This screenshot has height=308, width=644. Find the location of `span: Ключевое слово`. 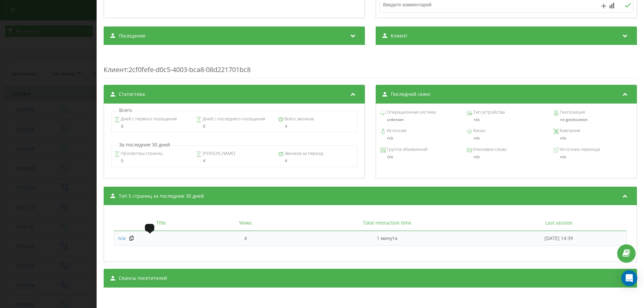

span: Ключевое слово is located at coordinates (489, 150).